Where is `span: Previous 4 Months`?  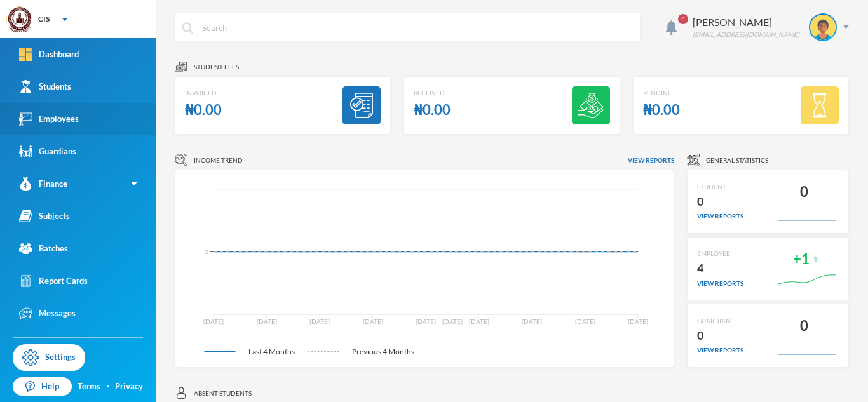
span: Previous 4 Months is located at coordinates (383, 352).